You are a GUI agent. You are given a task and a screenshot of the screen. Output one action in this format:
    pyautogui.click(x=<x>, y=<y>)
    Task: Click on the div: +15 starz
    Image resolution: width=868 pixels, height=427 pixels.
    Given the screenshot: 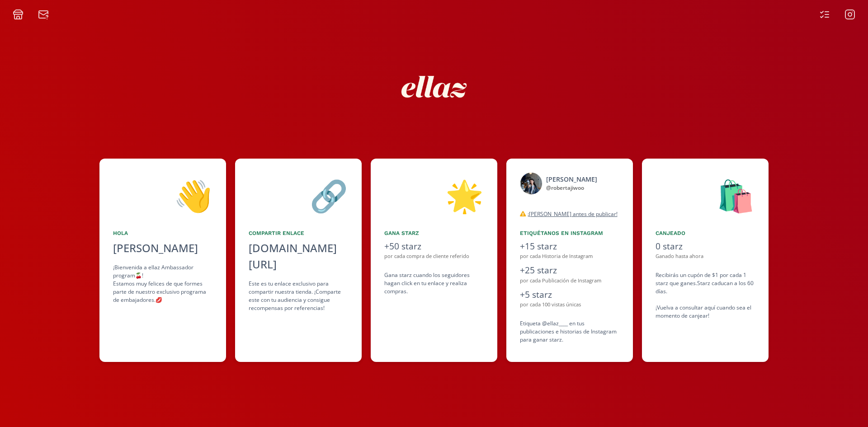 What is the action you would take?
    pyautogui.click(x=570, y=246)
    